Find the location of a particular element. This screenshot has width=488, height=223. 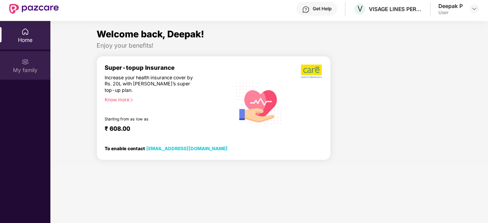

div: Get Help is located at coordinates (322, 9).